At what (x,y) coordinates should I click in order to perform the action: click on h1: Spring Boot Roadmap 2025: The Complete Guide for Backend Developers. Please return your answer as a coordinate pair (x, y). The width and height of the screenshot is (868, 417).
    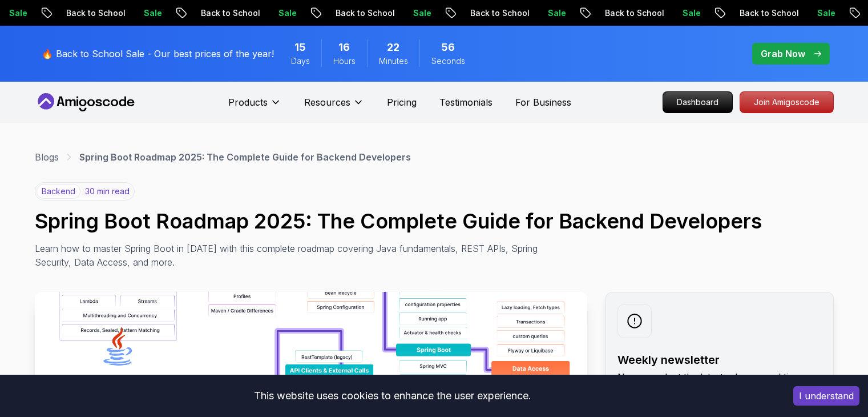
    Looking at the image, I should click on (434, 221).